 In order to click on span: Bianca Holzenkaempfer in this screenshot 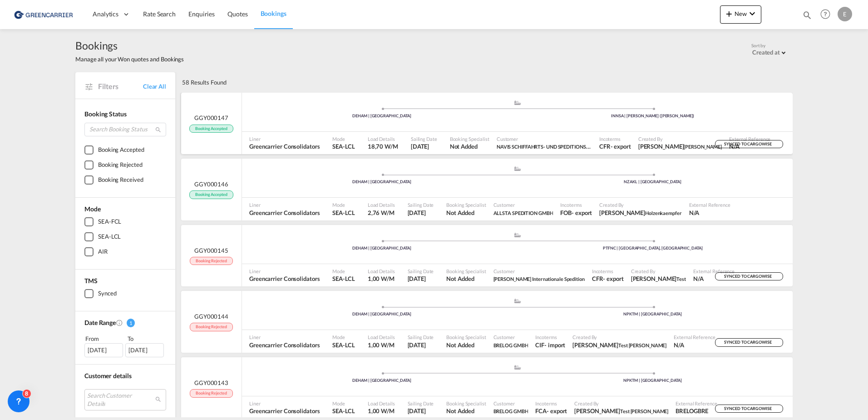, I will do `click(640, 212)`.